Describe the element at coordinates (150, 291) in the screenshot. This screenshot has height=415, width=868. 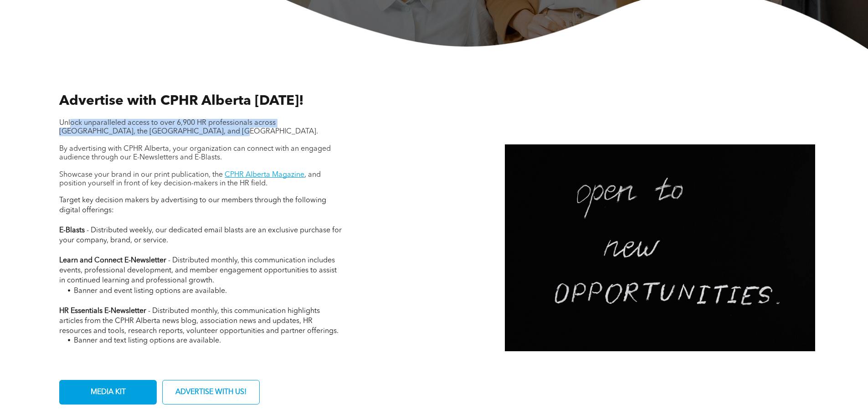
I see `span: Banner and event listing options are available.` at that location.